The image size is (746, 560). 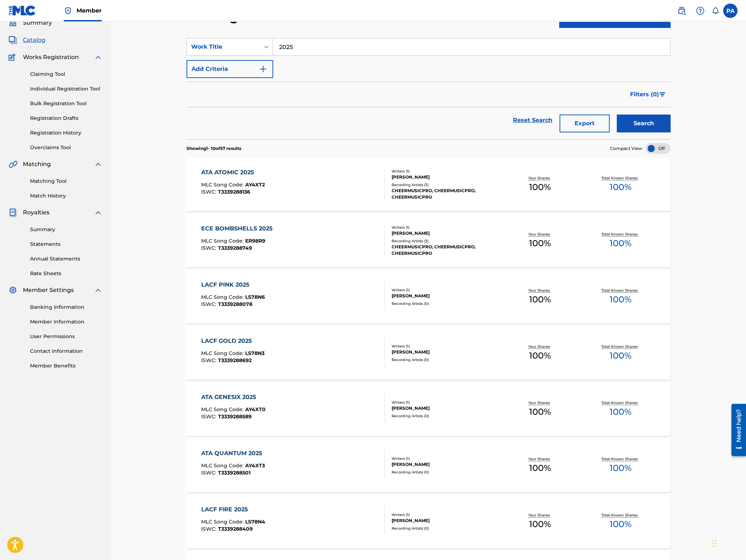 What do you see at coordinates (66, 181) in the screenshot?
I see `a: Matching Tool` at bounding box center [66, 181].